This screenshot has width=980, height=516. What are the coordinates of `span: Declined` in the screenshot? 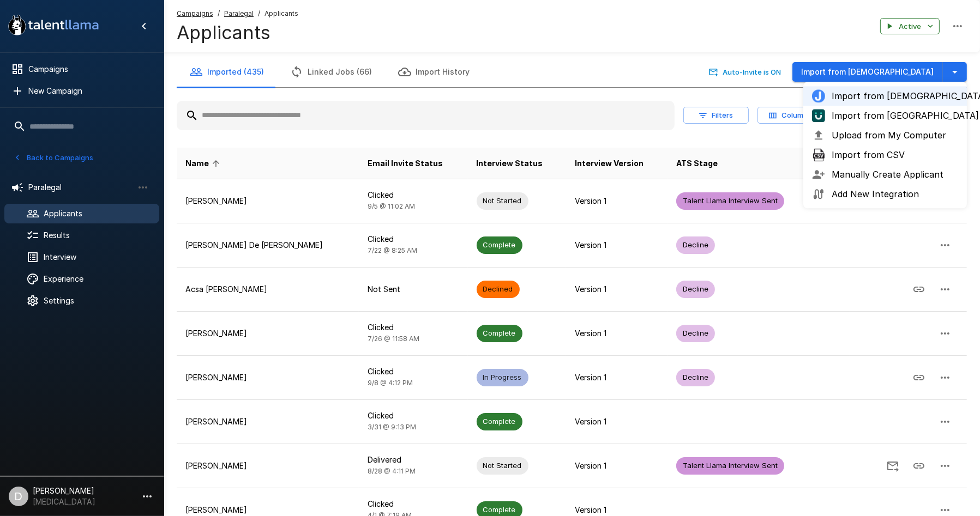 It's located at (498, 289).